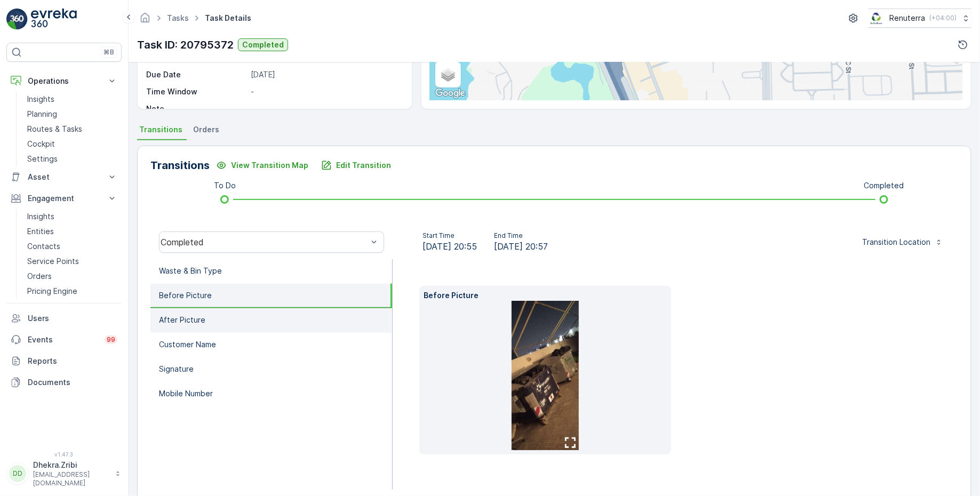 Image resolution: width=980 pixels, height=496 pixels. What do you see at coordinates (72, 114) in the screenshot?
I see `a: Planning` at bounding box center [72, 114].